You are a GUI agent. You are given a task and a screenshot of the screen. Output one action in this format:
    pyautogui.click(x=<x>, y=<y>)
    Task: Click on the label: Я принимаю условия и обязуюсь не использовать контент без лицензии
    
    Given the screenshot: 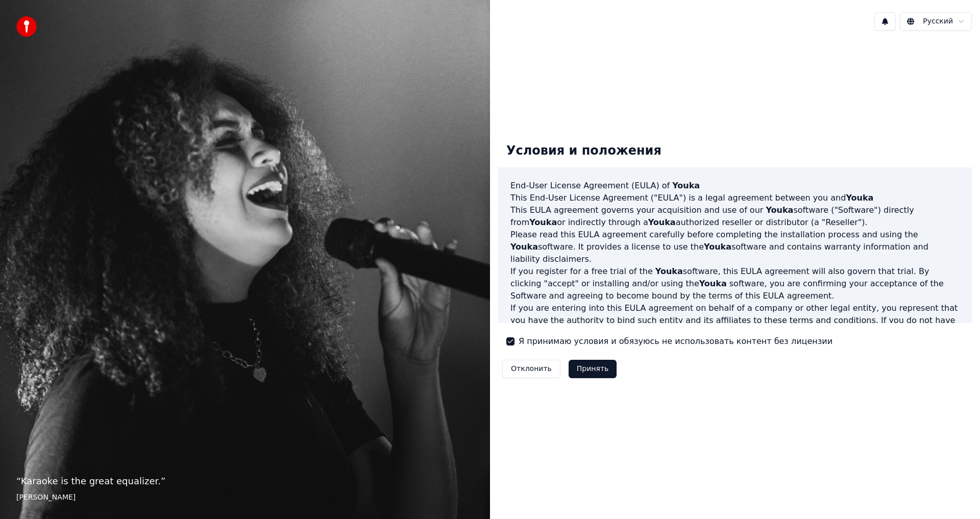 What is the action you would take?
    pyautogui.click(x=675, y=341)
    